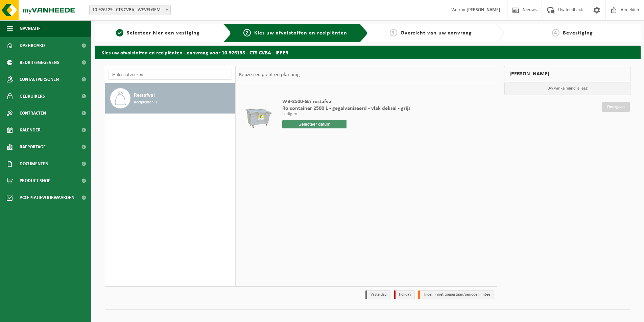 This screenshot has height=322, width=644. What do you see at coordinates (269, 75) in the screenshot?
I see `div: Keuze recipiënt en planning` at bounding box center [269, 75].